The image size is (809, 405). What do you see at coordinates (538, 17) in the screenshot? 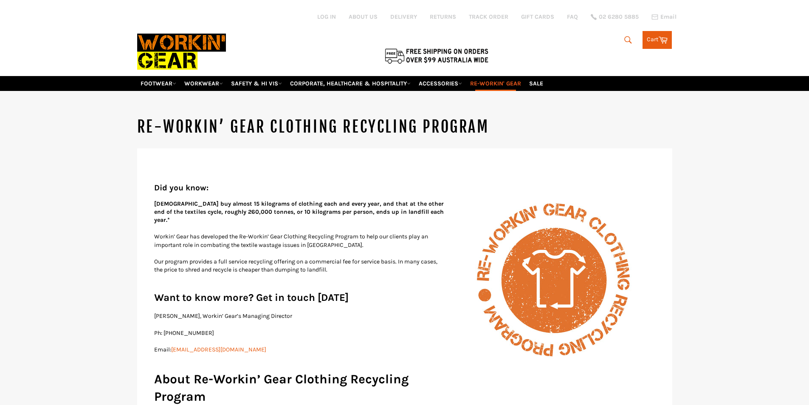
I see `a: GIFT CARDS` at bounding box center [538, 17].